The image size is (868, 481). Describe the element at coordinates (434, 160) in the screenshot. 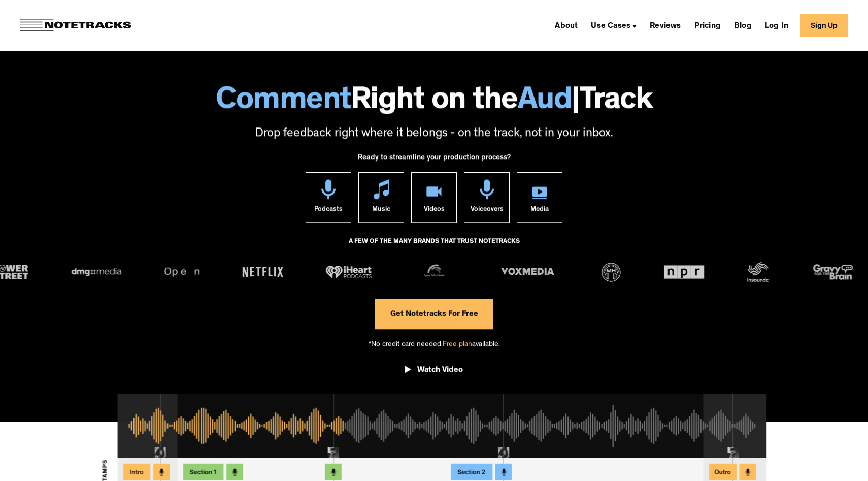

I see `div: Ready to streamline your production process?` at that location.